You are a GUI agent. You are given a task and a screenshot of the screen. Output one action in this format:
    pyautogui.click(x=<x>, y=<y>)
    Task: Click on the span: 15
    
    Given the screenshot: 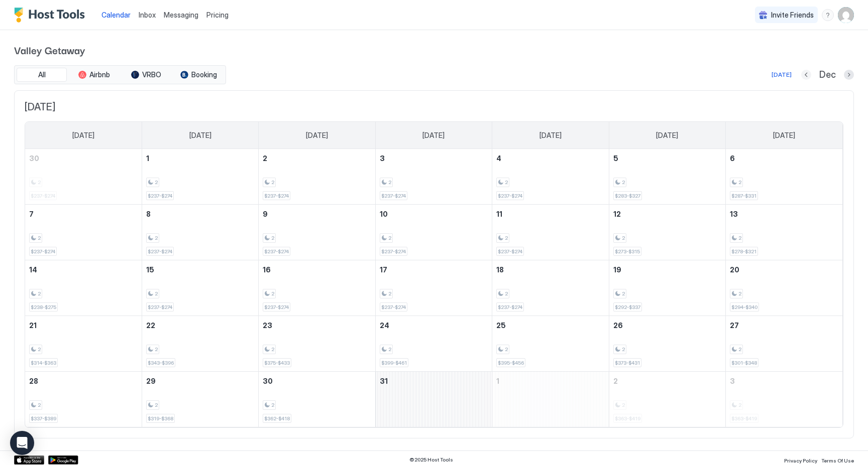 What is the action you would take?
    pyautogui.click(x=150, y=269)
    